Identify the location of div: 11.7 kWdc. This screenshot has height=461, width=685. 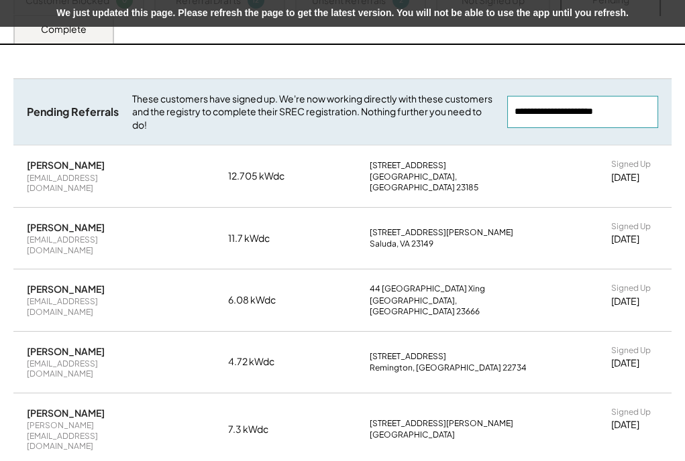
(262, 239).